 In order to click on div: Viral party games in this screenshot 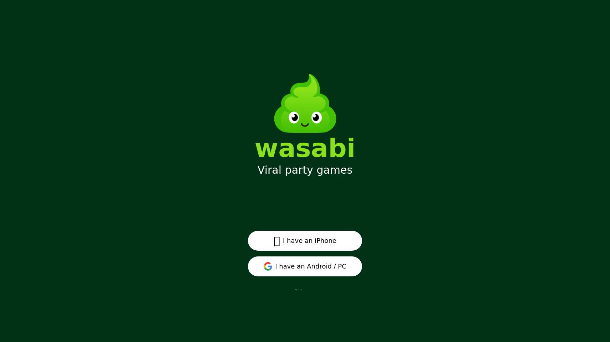, I will do `click(305, 170)`.